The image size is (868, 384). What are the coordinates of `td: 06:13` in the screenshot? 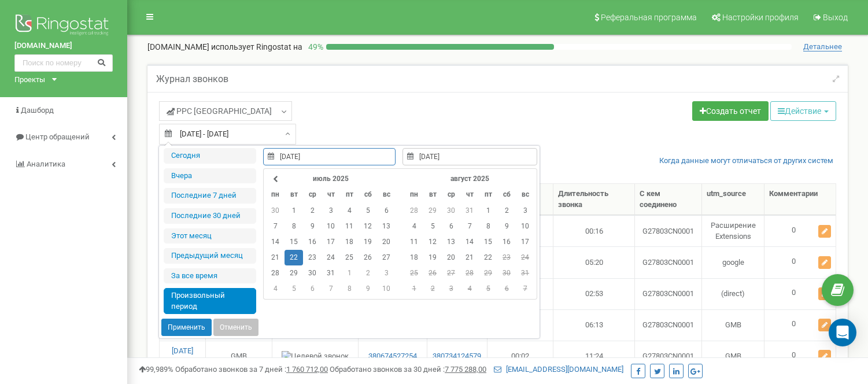 It's located at (594, 325).